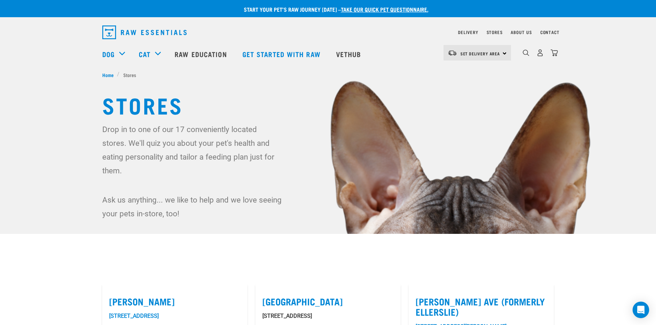  What do you see at coordinates (145, 54) in the screenshot?
I see `a: Cat` at bounding box center [145, 54].